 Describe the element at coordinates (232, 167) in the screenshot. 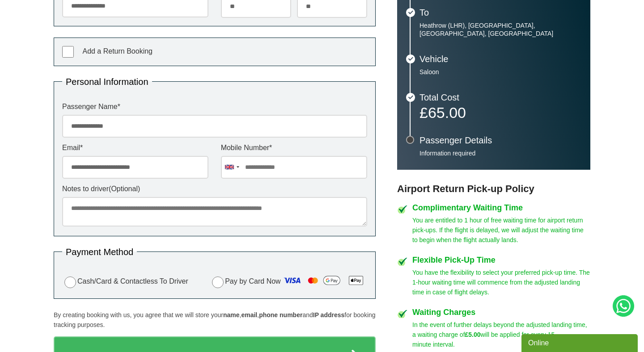

I see `div: United Kingdom: +44` at that location.